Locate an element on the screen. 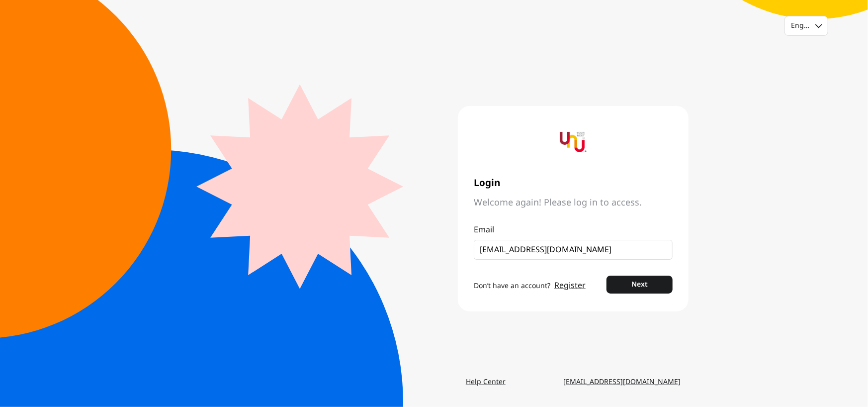  span: Don’t have an account? is located at coordinates (512, 285).